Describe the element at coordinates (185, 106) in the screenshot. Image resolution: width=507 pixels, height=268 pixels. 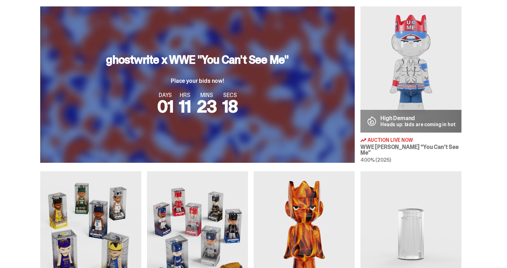
I see `span: 11` at that location.